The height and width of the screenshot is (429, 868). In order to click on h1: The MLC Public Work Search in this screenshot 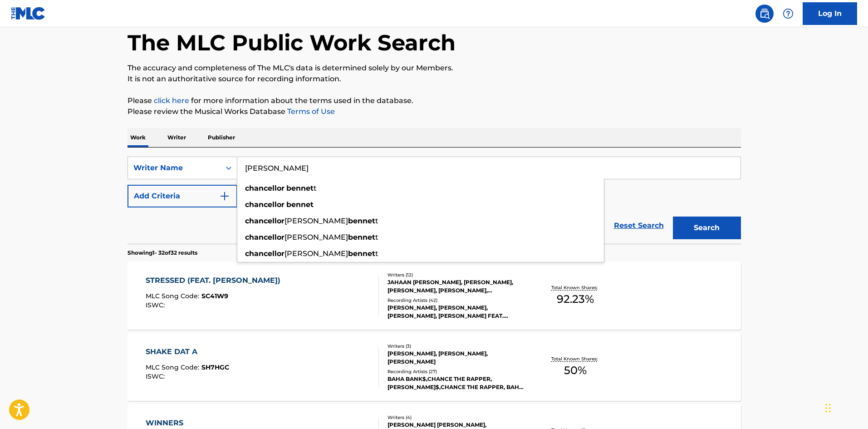, I will do `click(291, 43)`.